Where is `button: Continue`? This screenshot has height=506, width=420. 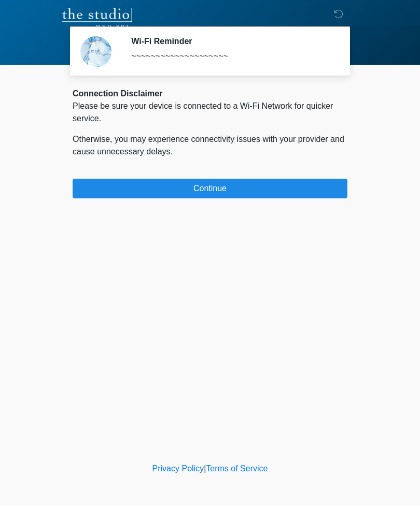 button: Continue is located at coordinates (210, 188).